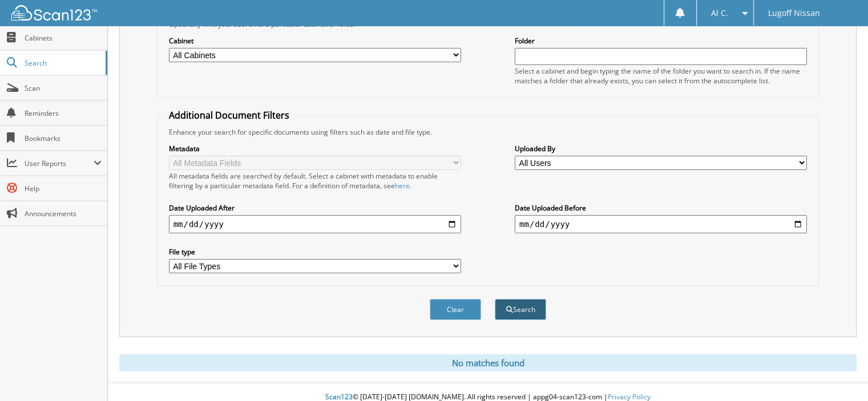 The width and height of the screenshot is (868, 401). I want to click on div: All metadata fields are searched by default. Select a cabinet with metadata to enable filtering b..., so click(315, 181).